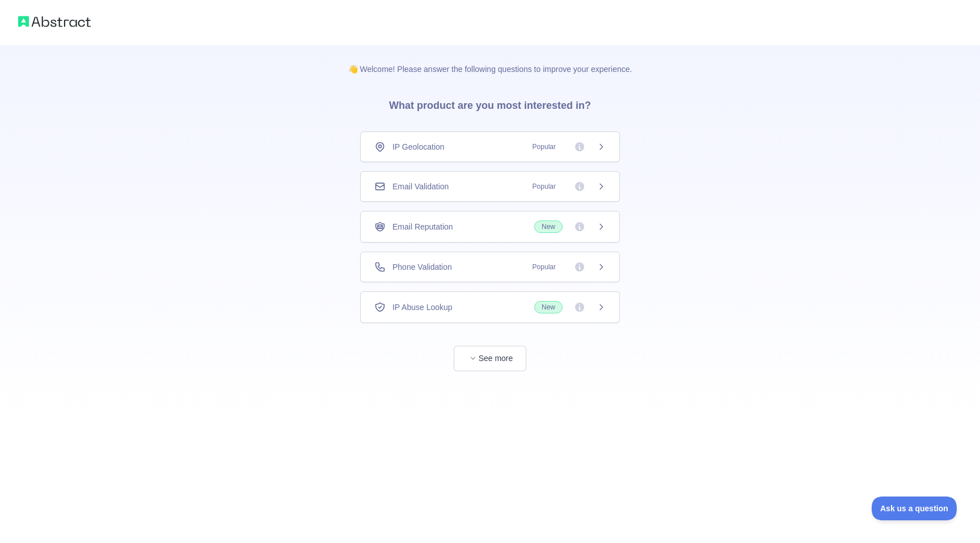  I want to click on span: Email Reputation, so click(422, 226).